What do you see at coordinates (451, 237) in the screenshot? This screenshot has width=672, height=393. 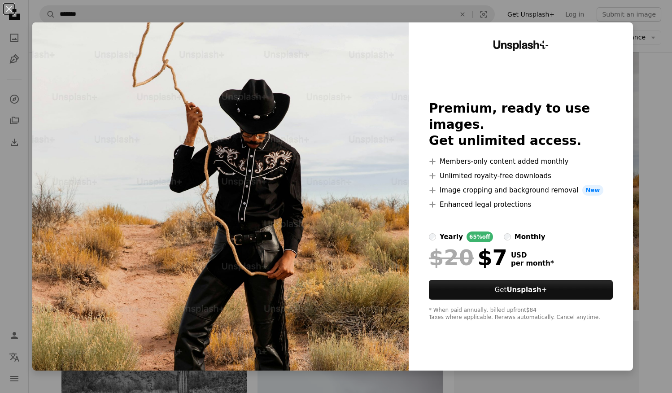 I see `div: yearly` at bounding box center [451, 237].